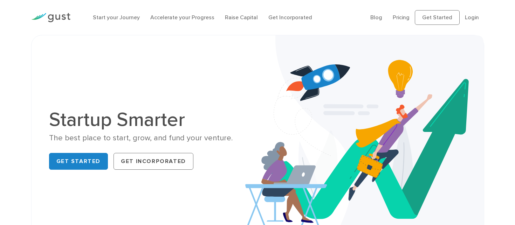 This screenshot has height=225, width=515. I want to click on a: Raise Capital, so click(241, 17).